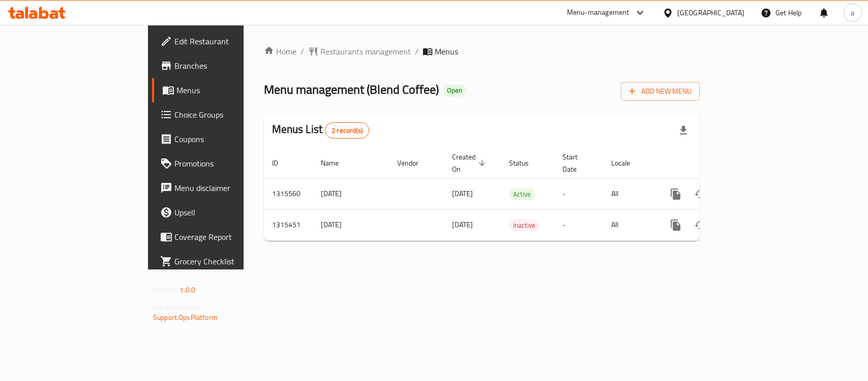 Image resolution: width=868 pixels, height=381 pixels. Describe the element at coordinates (222, 212) in the screenshot. I see `a: Upsell` at that location.